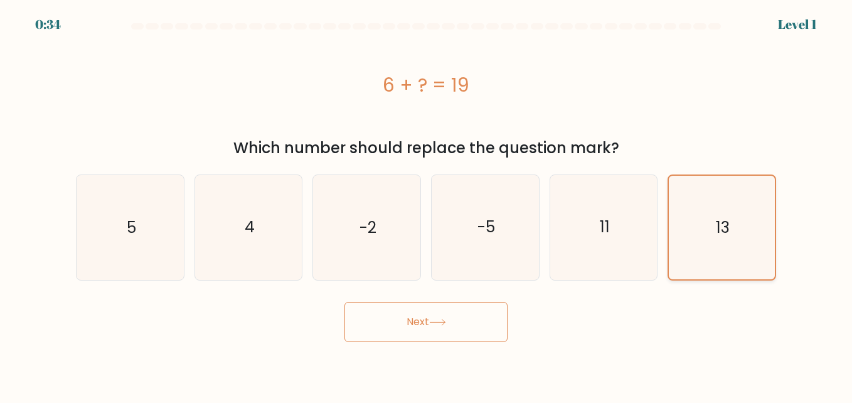  What do you see at coordinates (426, 85) in the screenshot?
I see `div: 6 + ? = 19` at bounding box center [426, 85].